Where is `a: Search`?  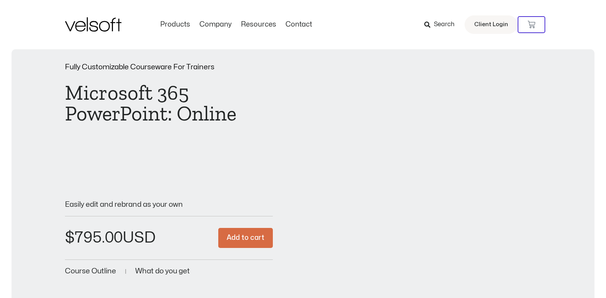 a: Search is located at coordinates (442, 25).